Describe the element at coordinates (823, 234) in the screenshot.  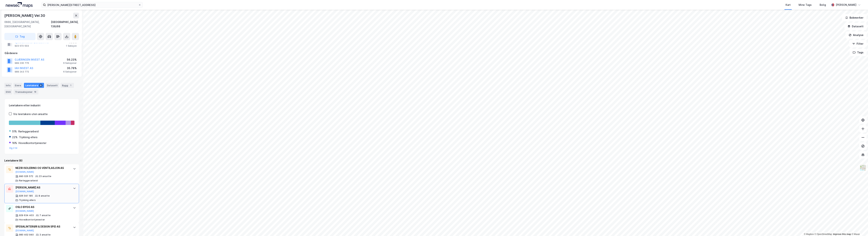
I see `a: OpenStreetMap` at that location.